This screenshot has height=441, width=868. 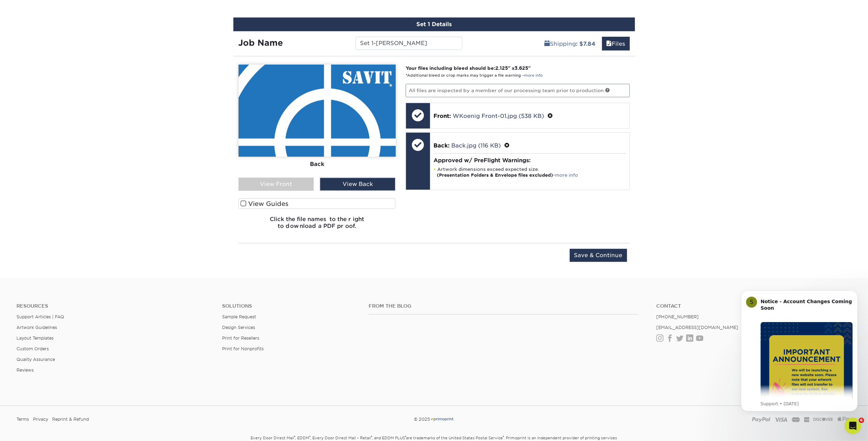 What do you see at coordinates (495, 175) in the screenshot?
I see `strong: (Presentation Folders & Envelope files excluded)` at bounding box center [495, 175].